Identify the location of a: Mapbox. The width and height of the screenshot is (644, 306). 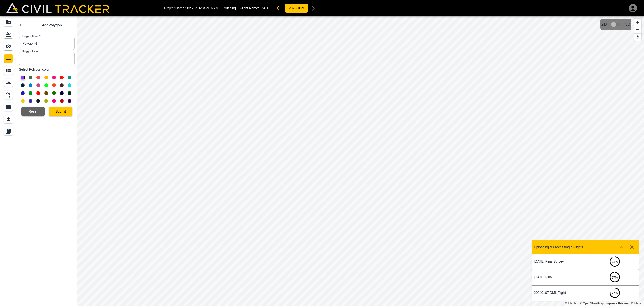
(572, 303).